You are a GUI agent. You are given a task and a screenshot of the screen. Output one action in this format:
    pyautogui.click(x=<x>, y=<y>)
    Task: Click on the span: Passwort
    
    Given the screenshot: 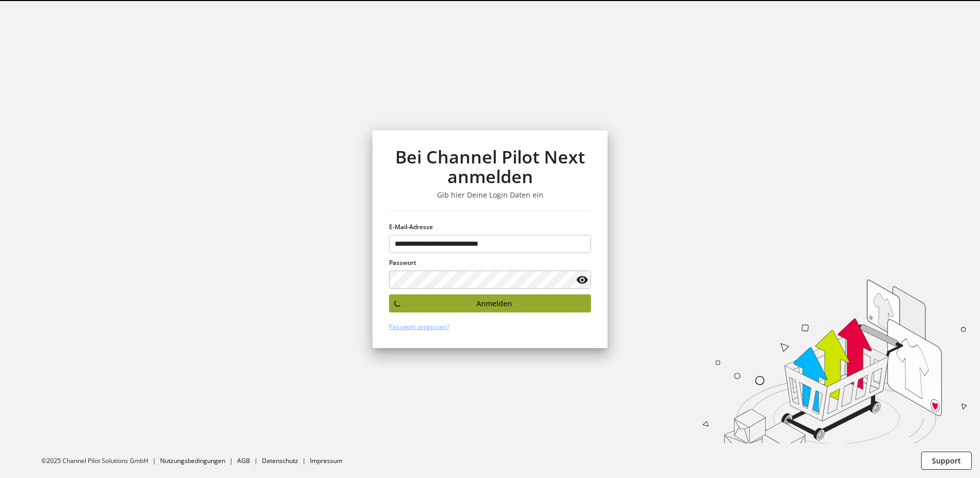 What is the action you would take?
    pyautogui.click(x=402, y=262)
    